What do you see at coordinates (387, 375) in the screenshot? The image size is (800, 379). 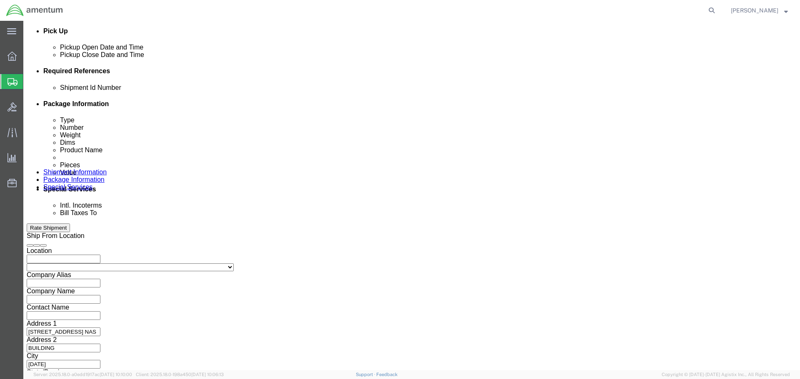 I see `a: Feedback` at bounding box center [387, 375].